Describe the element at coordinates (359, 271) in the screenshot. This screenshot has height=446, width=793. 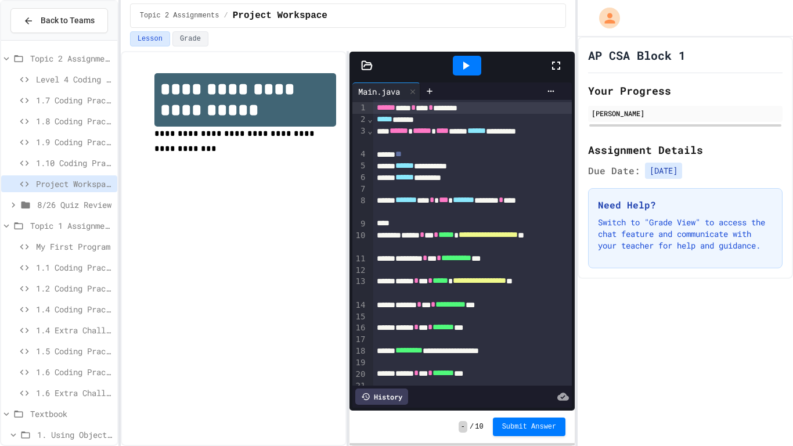
I see `div: 12` at that location.